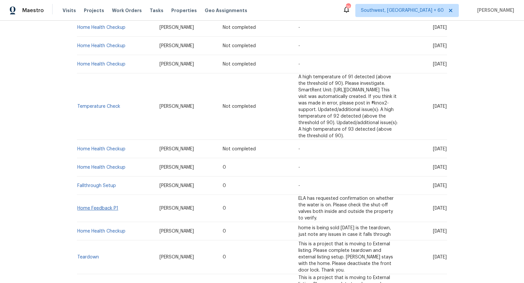  What do you see at coordinates (127, 10) in the screenshot?
I see `span: Work Orders` at bounding box center [127, 10].